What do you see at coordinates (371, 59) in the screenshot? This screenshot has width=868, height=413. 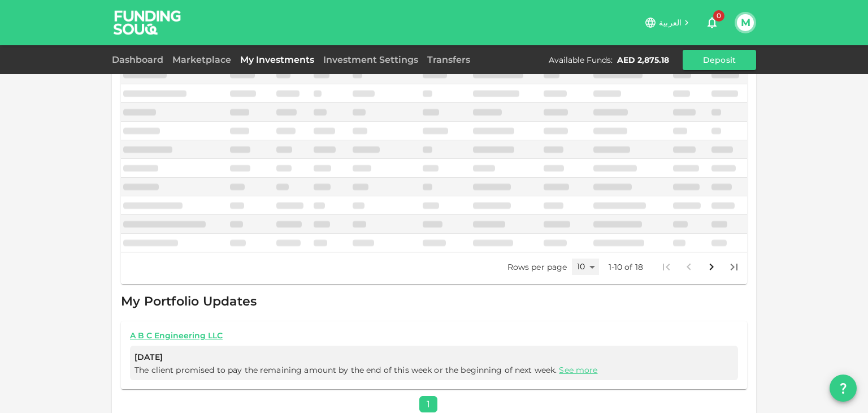 I see `a: Investment Settings` at bounding box center [371, 59].